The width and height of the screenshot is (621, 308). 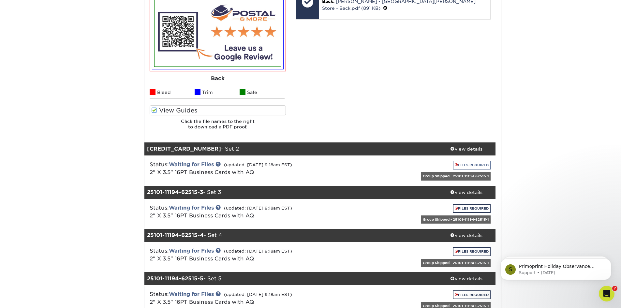 I want to click on li: Safe, so click(x=262, y=92).